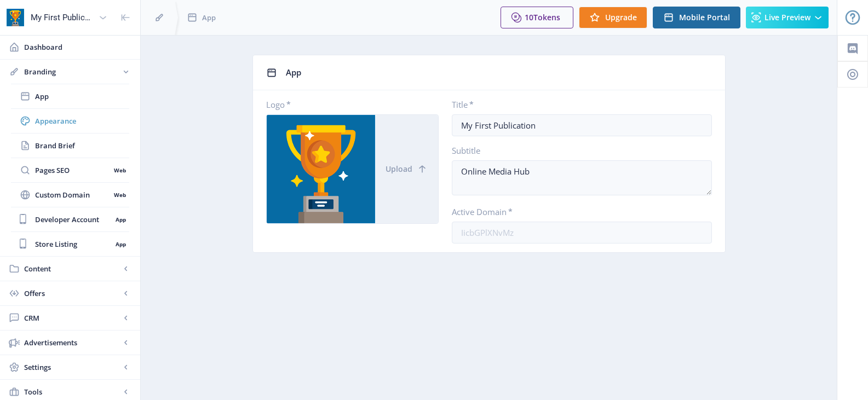  I want to click on button: 10Tokens, so click(537, 17).